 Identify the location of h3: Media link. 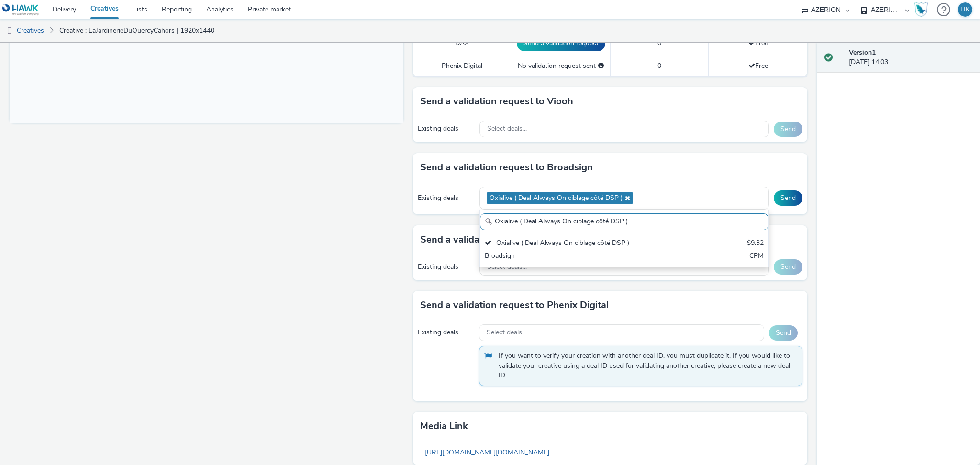
(444, 427).